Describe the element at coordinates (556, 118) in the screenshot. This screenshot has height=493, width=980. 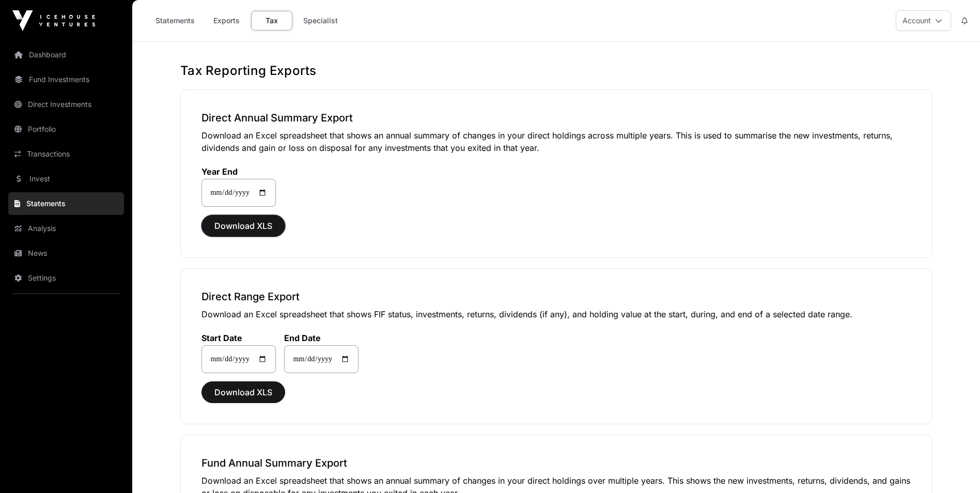
I see `h3: Direct Annual Summary Export` at that location.